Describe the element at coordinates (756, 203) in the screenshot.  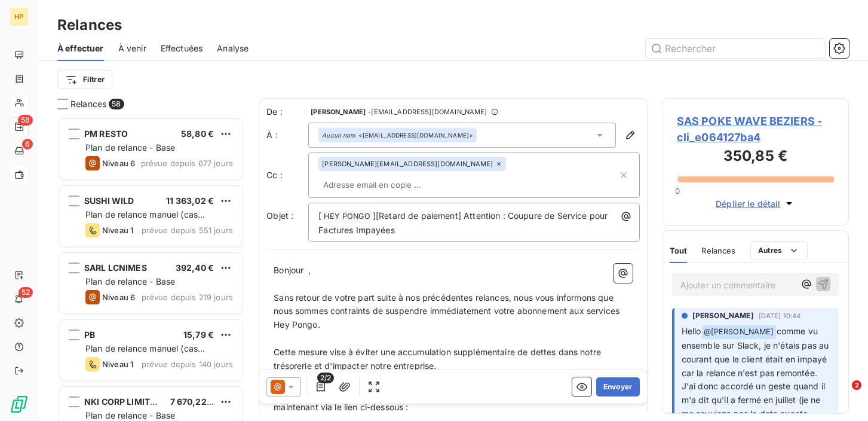
I see `button: Déplier le détail` at that location.